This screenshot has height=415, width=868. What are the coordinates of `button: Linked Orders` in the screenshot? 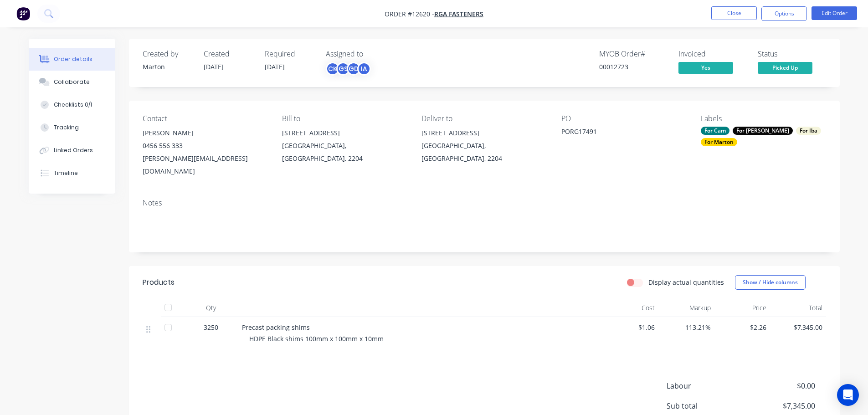 It's located at (72, 151).